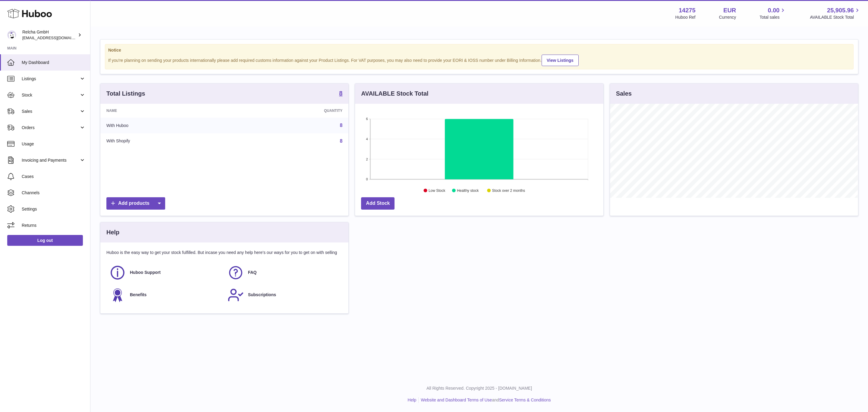 This screenshot has height=412, width=868. What do you see at coordinates (225, 252) in the screenshot?
I see `p: Huboo is the easy way to get your stock fulfilled. But incase you need any help here's our ways f...` at bounding box center [225, 252].